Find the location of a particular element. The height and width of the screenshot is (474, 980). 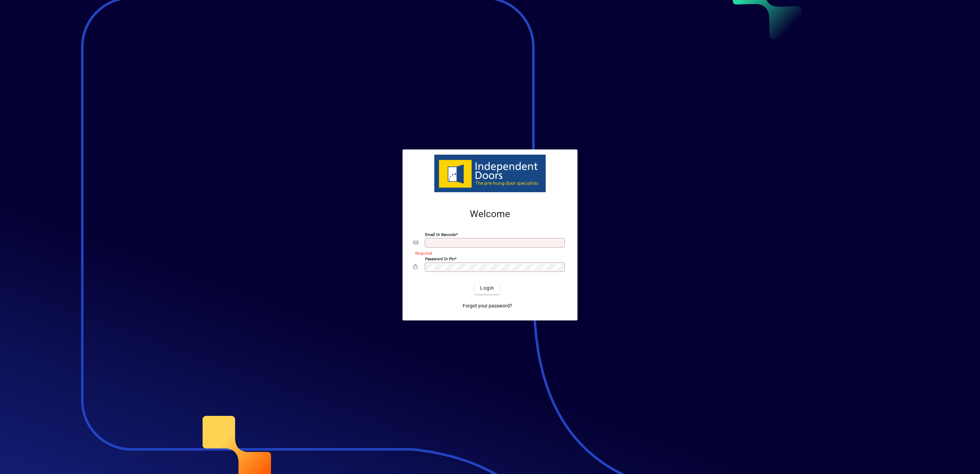

h2: Welcome is located at coordinates (490, 214).